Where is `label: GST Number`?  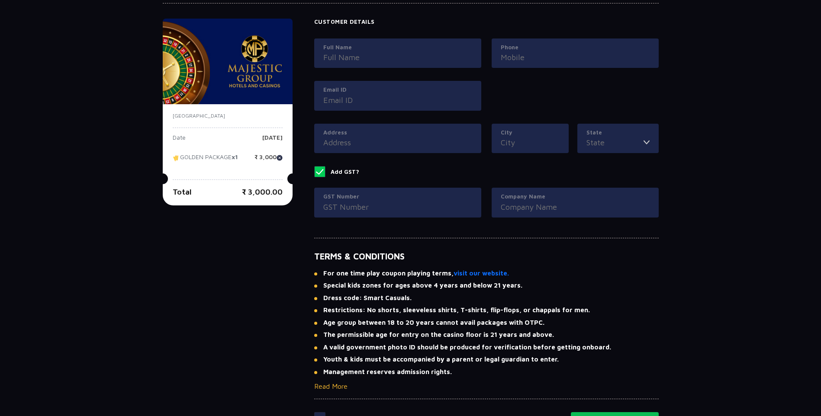 label: GST Number is located at coordinates (398, 197).